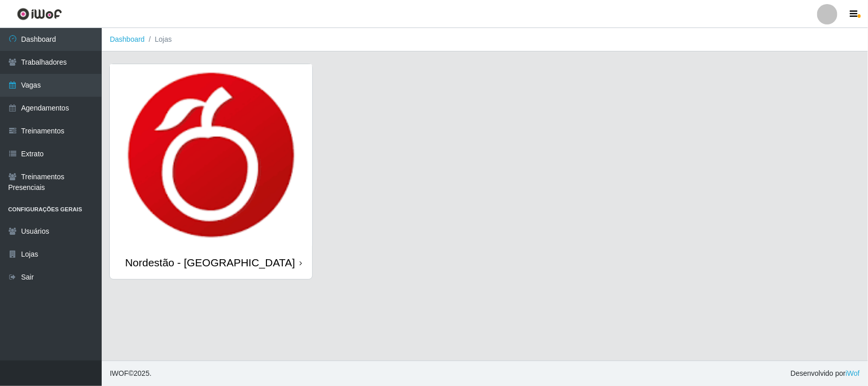 This screenshot has width=868, height=386. I want to click on img: CoreUI Logo, so click(39, 14).